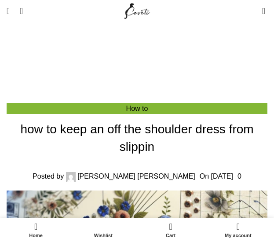 The image size is (274, 242). What do you see at coordinates (171, 235) in the screenshot?
I see `span: Cart` at bounding box center [171, 235].